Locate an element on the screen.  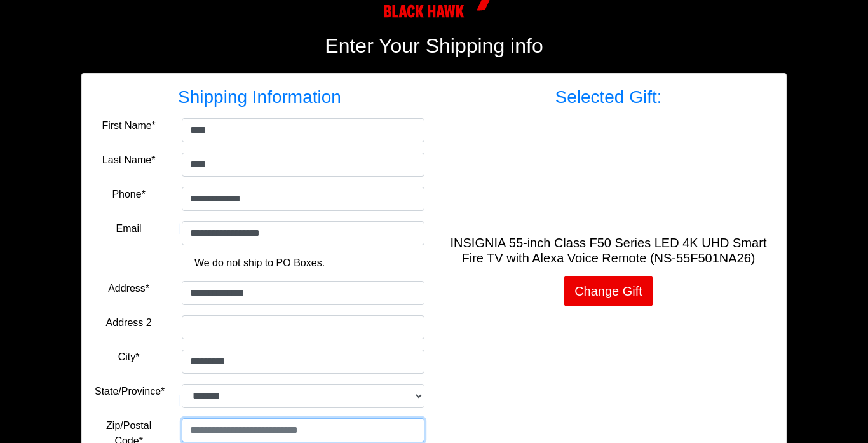
label: State/Province* is located at coordinates (129, 391).